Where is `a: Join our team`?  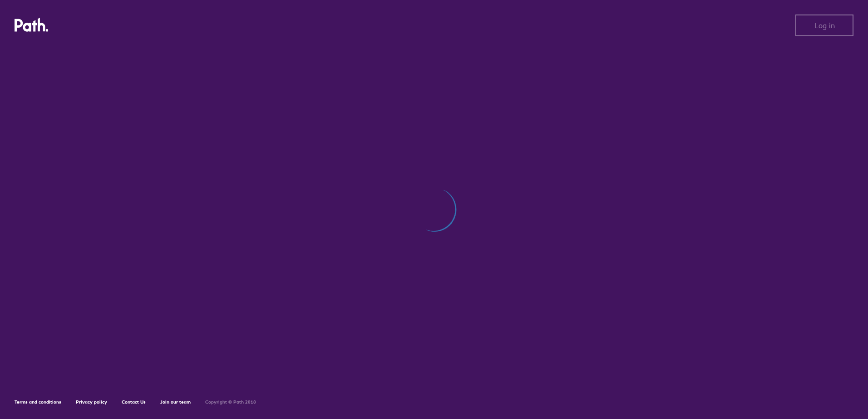
a: Join our team is located at coordinates (175, 402).